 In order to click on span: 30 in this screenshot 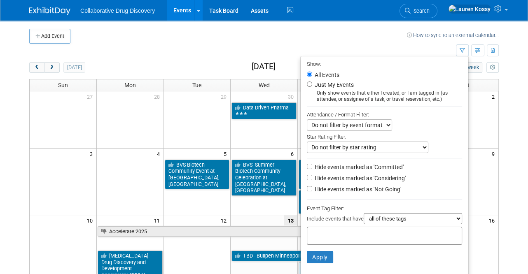, I will do `click(292, 96)`.